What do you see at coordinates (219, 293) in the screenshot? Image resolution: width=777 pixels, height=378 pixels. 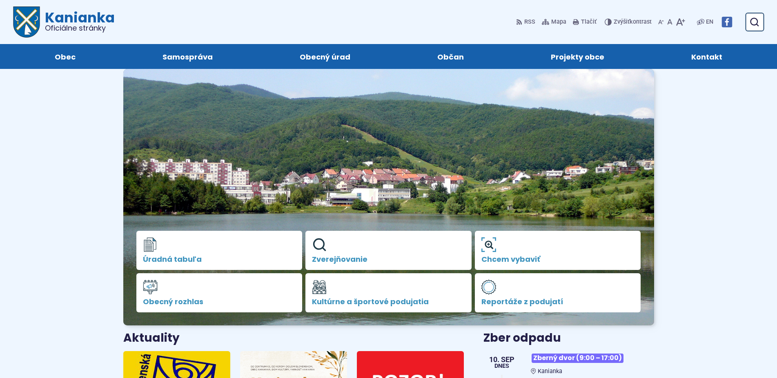 I see `a: Obecný rozhlas` at bounding box center [219, 293].